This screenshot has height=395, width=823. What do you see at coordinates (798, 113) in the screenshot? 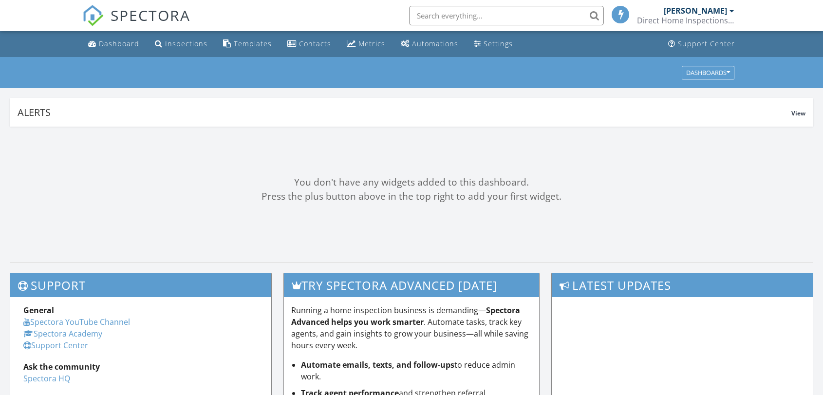
I see `span: View` at bounding box center [798, 113].